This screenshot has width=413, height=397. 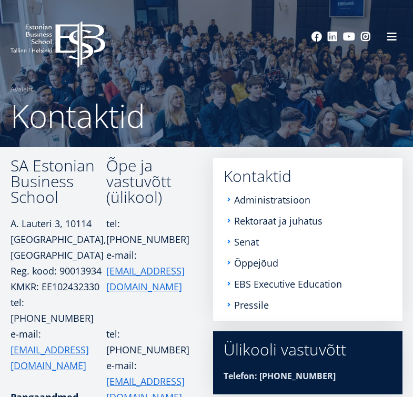 What do you see at coordinates (154, 182) in the screenshot?
I see `h3: Õpe ja vastuvõtt (ülikool)` at bounding box center [154, 182].